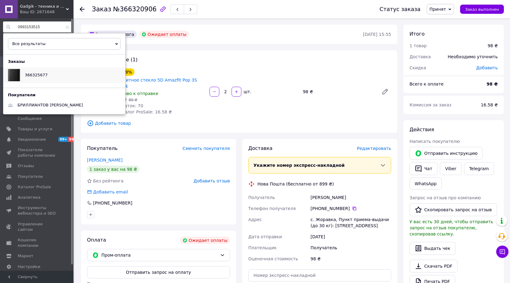 Image resolution: width=510 pixels, height=283 pixels. Describe the element at coordinates (144, 112) in the screenshot. I see `span: Каталог ProSale: 16.58 ₴` at that location.